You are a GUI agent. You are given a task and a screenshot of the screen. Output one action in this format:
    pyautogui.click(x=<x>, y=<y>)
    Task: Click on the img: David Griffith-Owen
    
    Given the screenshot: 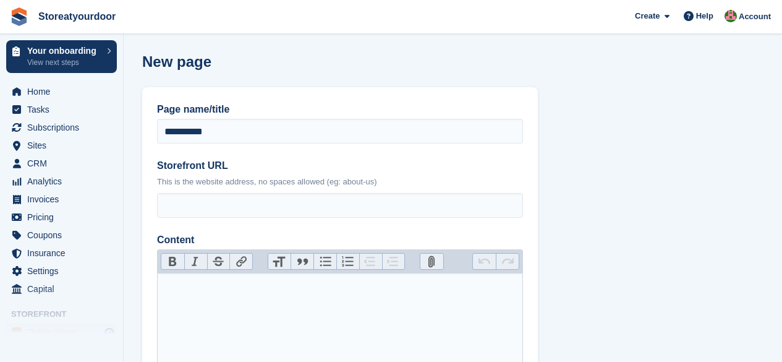 What is the action you would take?
    pyautogui.click(x=731, y=16)
    